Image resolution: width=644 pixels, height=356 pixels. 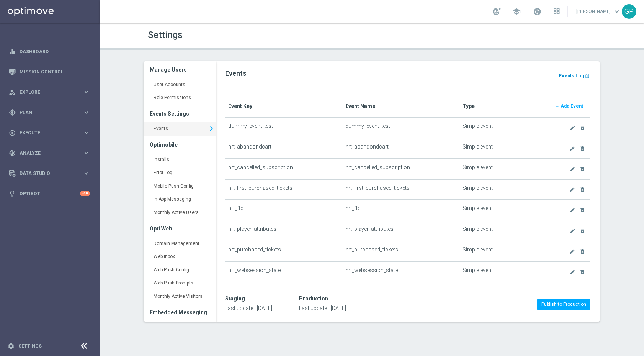 What do you see at coordinates (180, 244) in the screenshot?
I see `a: Domain Management` at bounding box center [180, 244].